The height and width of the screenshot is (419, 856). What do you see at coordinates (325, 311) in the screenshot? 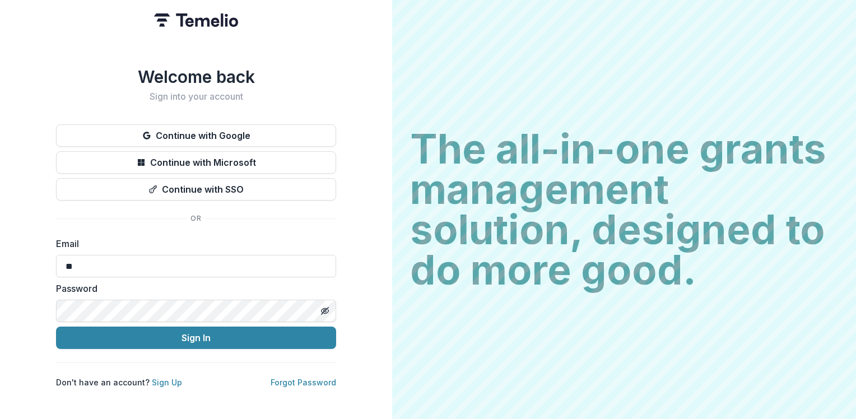
I see `button: Toggle password visibility` at bounding box center [325, 311].